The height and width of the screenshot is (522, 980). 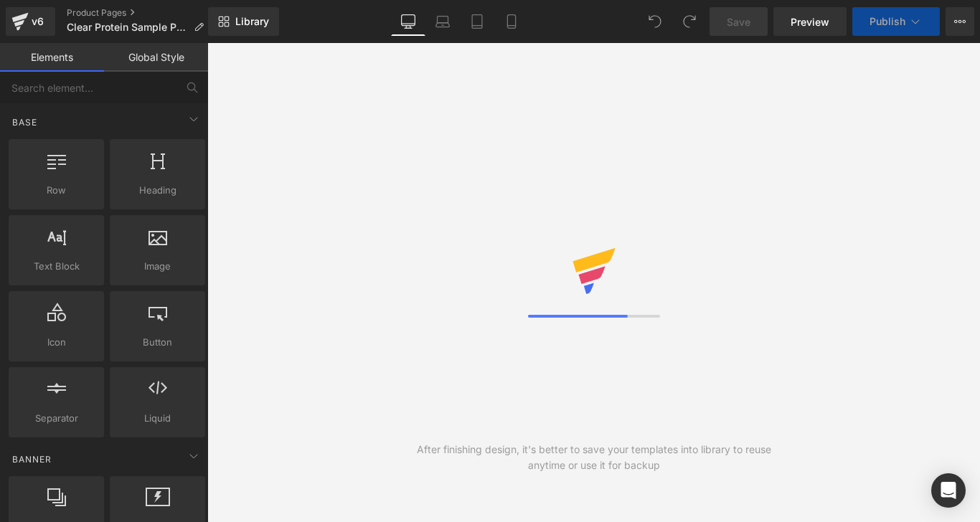 I want to click on button: Publish, so click(x=896, y=21).